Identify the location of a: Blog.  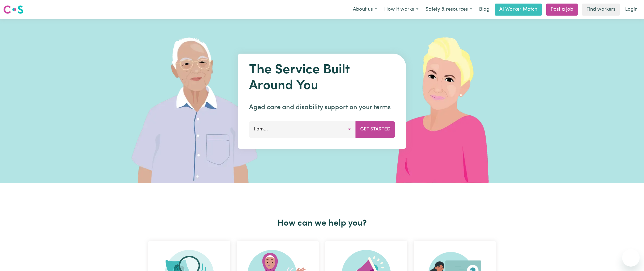
(484, 10).